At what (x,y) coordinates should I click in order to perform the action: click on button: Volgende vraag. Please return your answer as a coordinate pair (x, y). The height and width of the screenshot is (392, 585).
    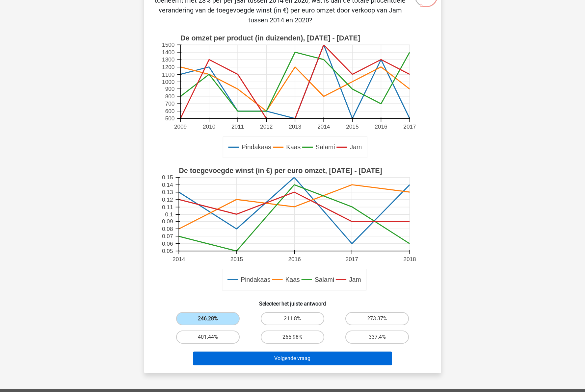
    Looking at the image, I should click on (292, 358).